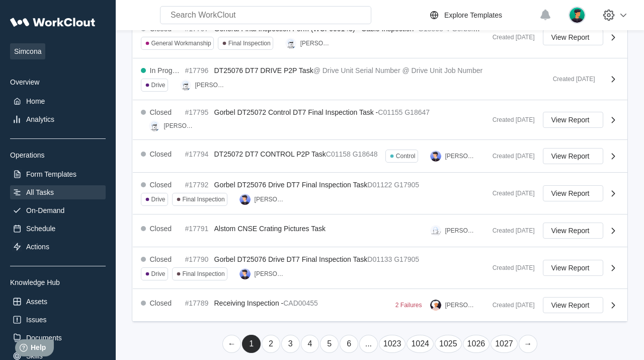  Describe the element at coordinates (58, 211) in the screenshot. I see `a: On-Demand` at that location.